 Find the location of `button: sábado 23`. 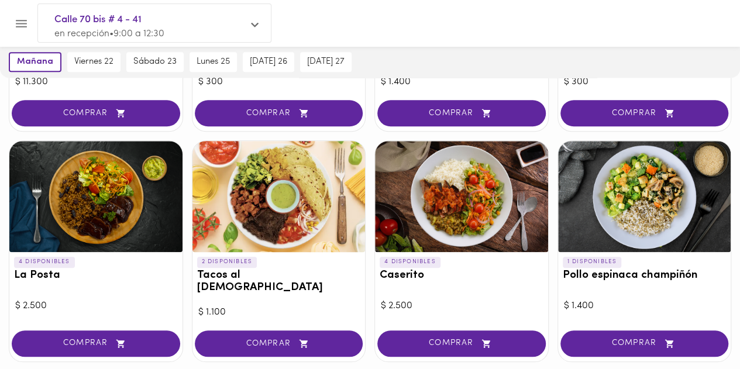

button: sábado 23 is located at coordinates (155, 62).